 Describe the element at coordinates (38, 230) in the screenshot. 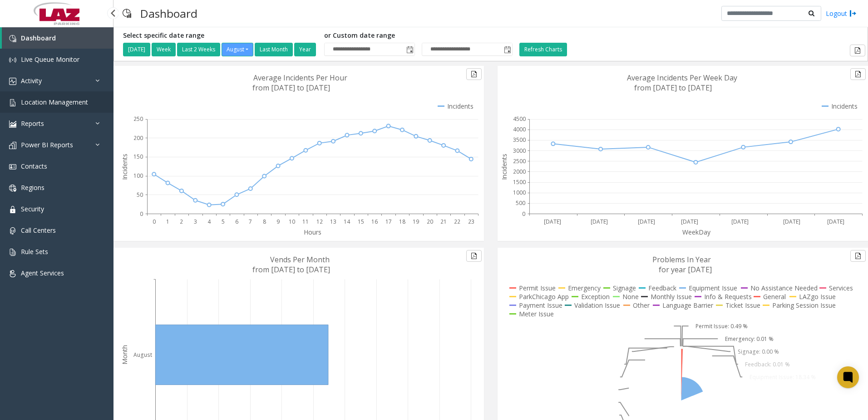

I see `span: Call Centers` at that location.